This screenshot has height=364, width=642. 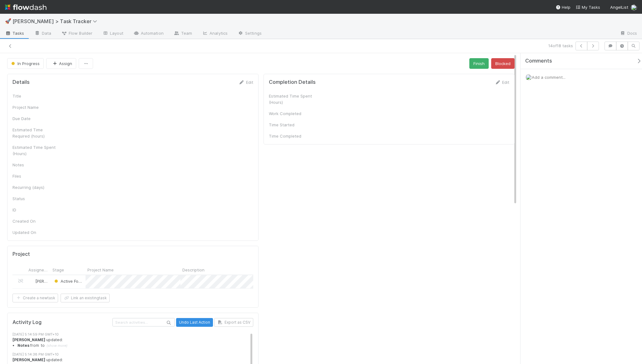 What do you see at coordinates (36, 119) in the screenshot?
I see `div: Due Date` at bounding box center [36, 119].